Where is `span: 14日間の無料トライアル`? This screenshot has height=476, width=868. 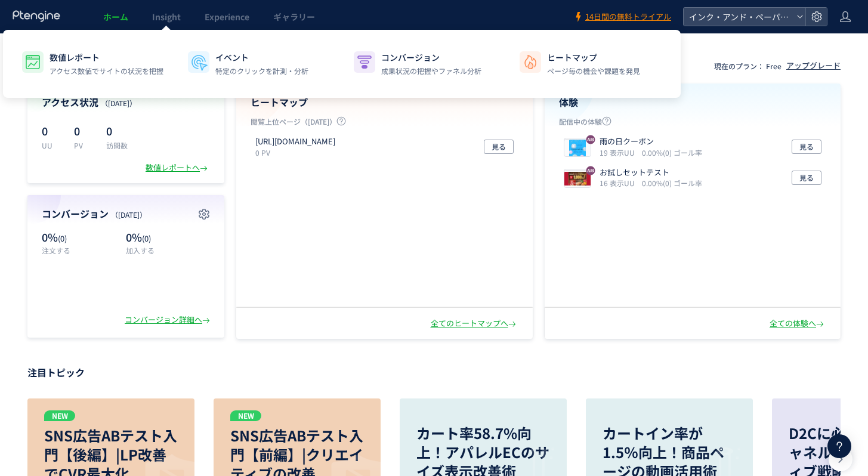 span: 14日間の無料トライアル is located at coordinates (628, 17).